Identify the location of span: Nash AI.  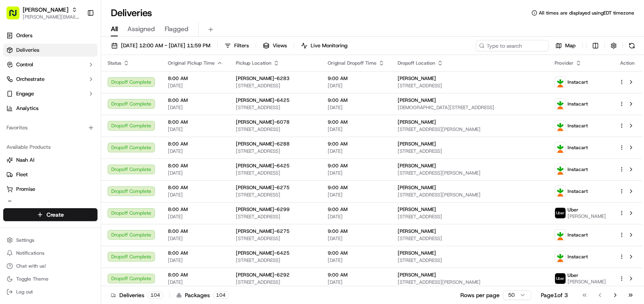
(25, 160).